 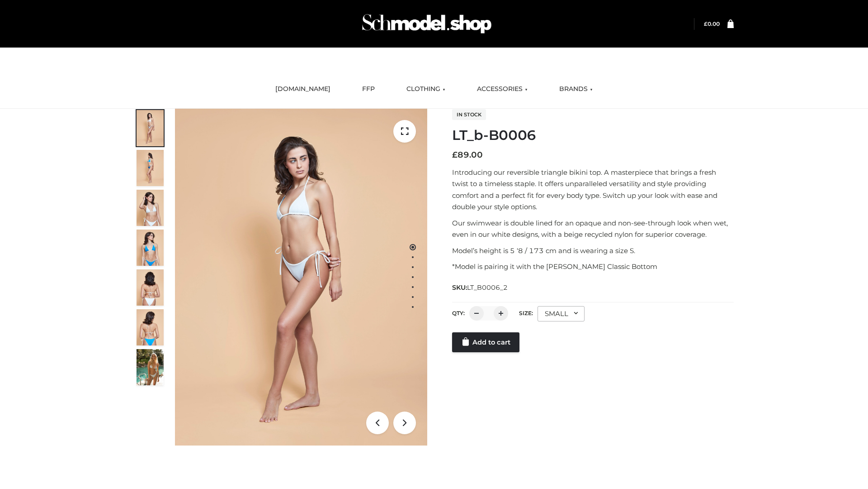 I want to click on label: Size:, so click(x=526, y=312).